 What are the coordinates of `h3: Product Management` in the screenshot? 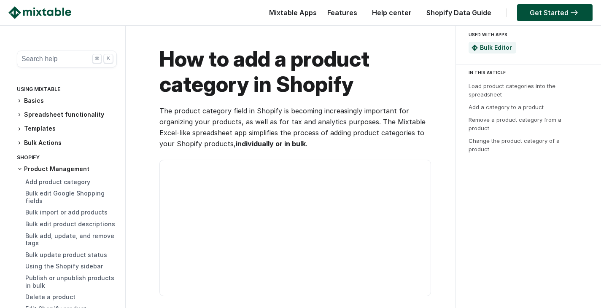 It's located at (67, 169).